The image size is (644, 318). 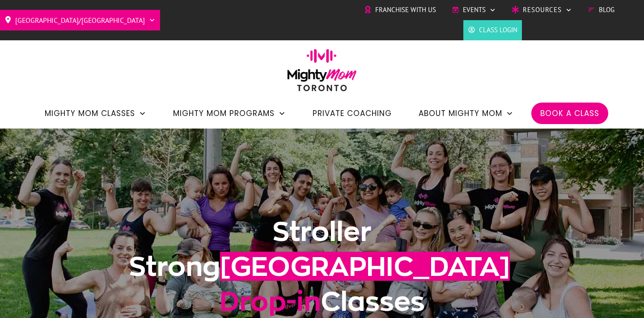 I want to click on img: mightymom-logo-toronto, so click(x=322, y=73).